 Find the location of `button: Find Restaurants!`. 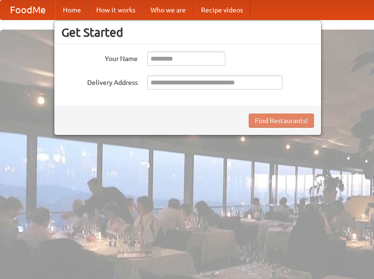

button: Find Restaurants! is located at coordinates (281, 121).